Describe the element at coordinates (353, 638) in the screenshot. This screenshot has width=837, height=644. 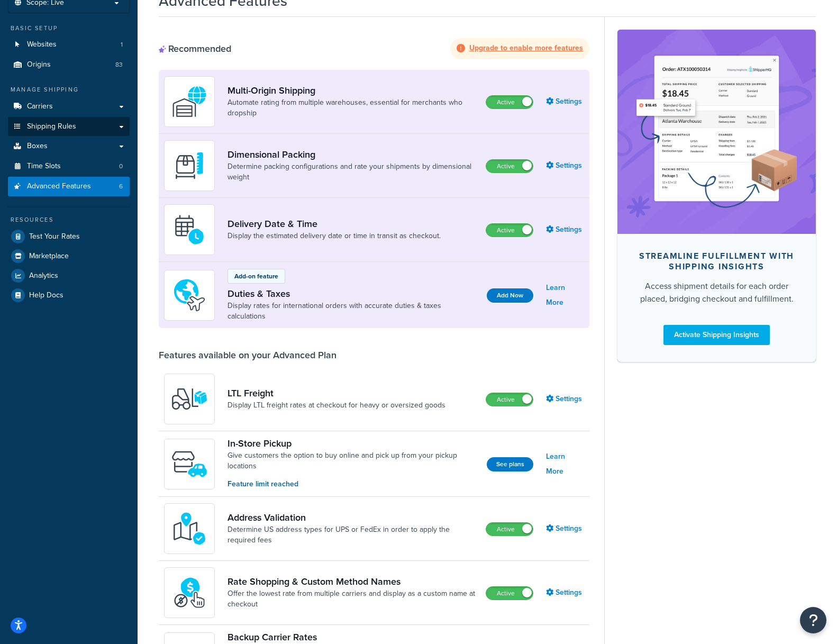
I see `a: Backup Carrier Rates` at that location.